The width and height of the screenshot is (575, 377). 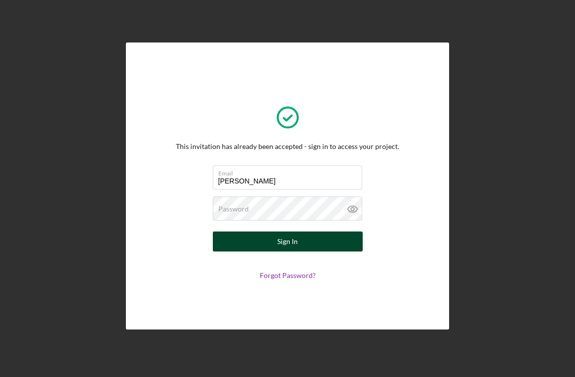 What do you see at coordinates (288, 275) in the screenshot?
I see `a: Forgot Password?` at bounding box center [288, 275].